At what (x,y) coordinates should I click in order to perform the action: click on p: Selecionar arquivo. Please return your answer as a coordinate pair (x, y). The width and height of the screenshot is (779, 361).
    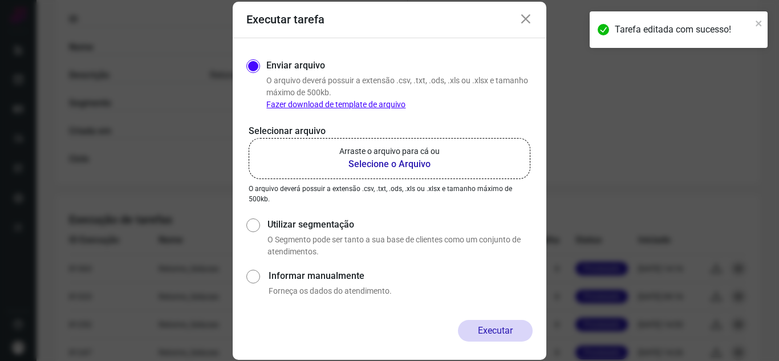
    Looking at the image, I should click on (389, 131).